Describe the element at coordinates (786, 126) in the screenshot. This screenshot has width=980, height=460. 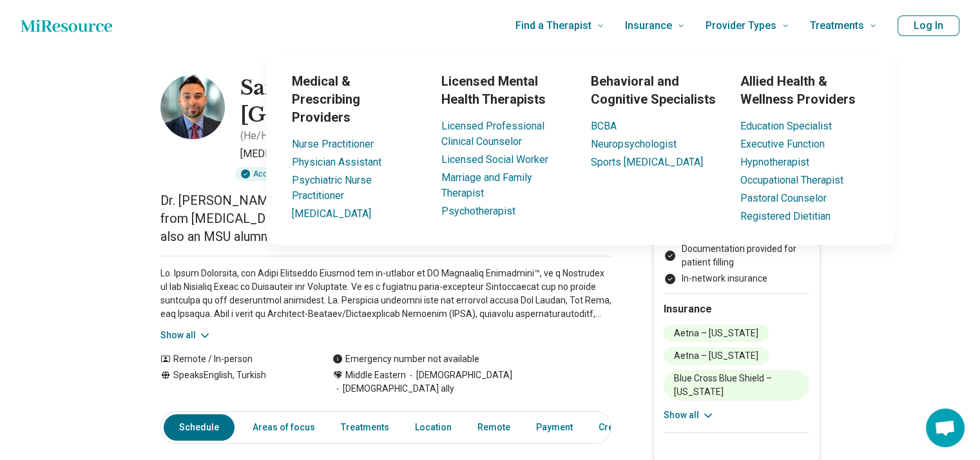
I see `a: Education Specialist` at that location.